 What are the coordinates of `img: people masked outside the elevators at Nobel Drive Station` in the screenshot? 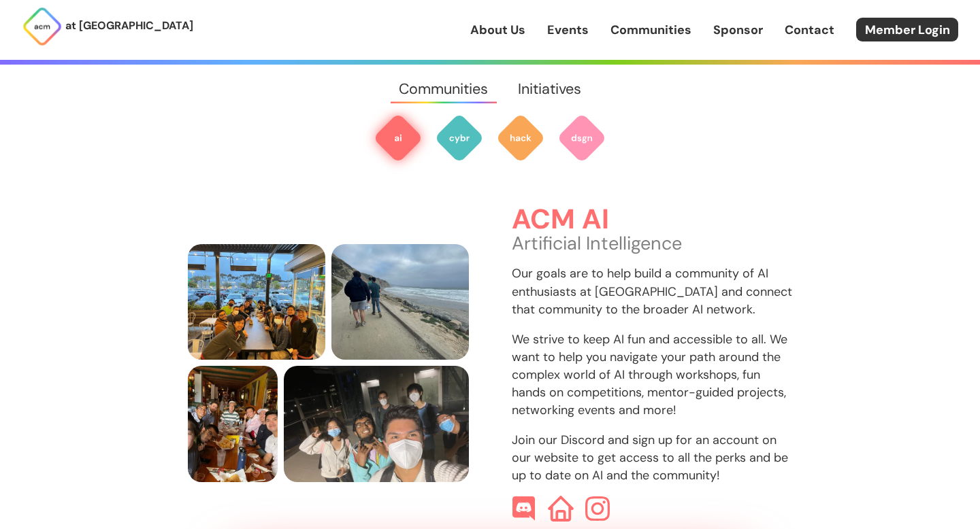 It's located at (376, 424).